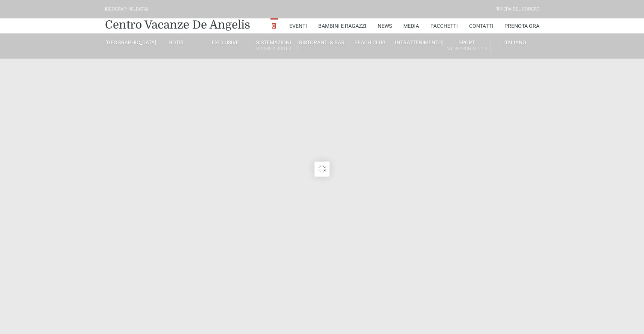 This screenshot has width=644, height=334. I want to click on a: Exclusive, so click(225, 43).